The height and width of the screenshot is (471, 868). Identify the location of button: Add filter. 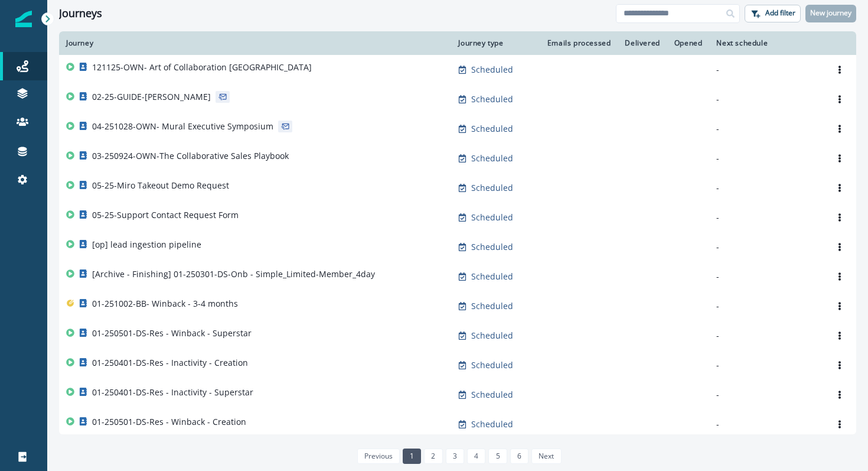
(772, 13).